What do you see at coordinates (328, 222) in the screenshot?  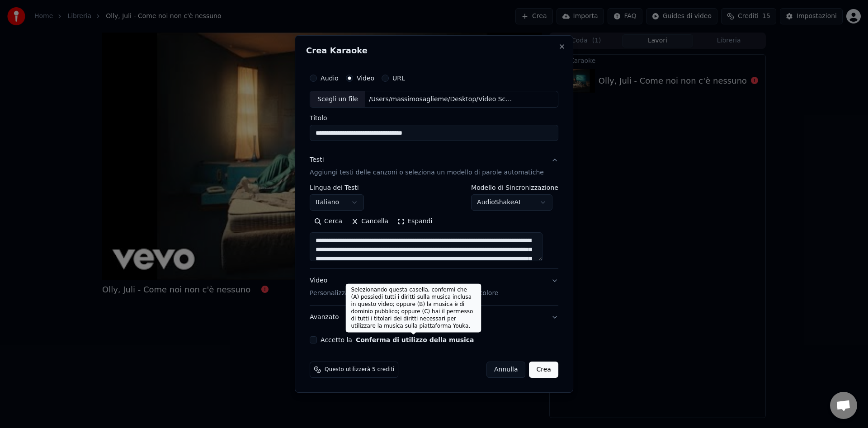 I see `button: Cerca` at bounding box center [328, 222].